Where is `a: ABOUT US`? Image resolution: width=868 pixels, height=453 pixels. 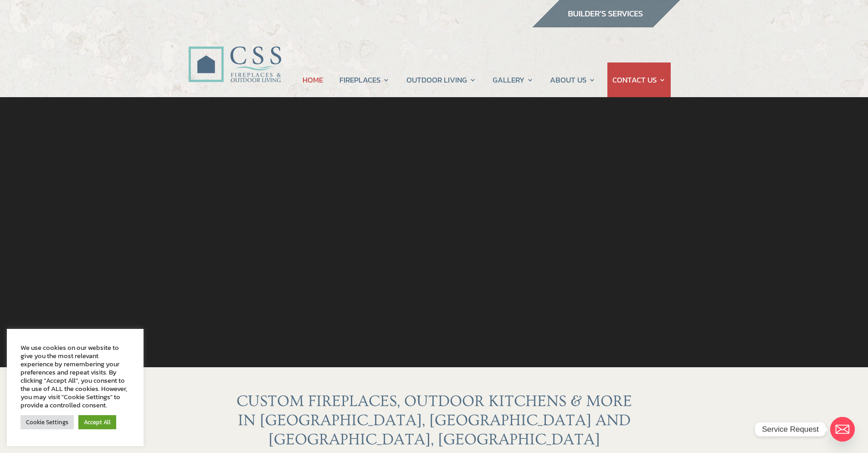 a: ABOUT US is located at coordinates (573, 80).